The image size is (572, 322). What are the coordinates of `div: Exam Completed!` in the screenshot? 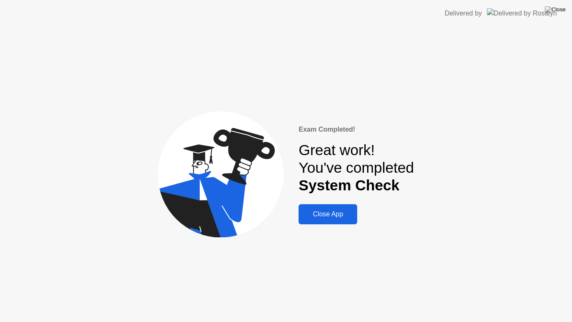 It's located at (356, 129).